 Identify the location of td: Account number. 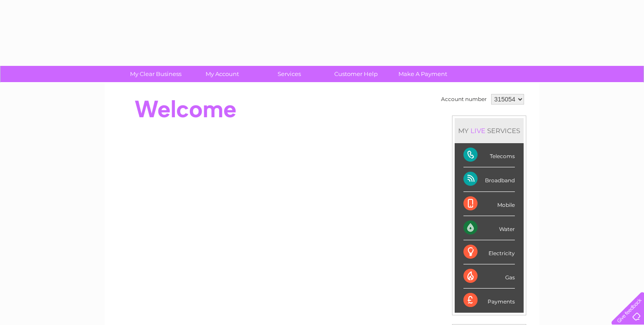
(464, 99).